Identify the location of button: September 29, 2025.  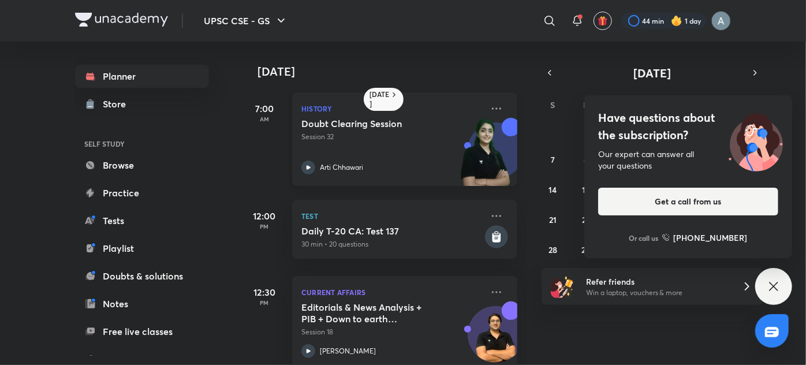
(586, 249).